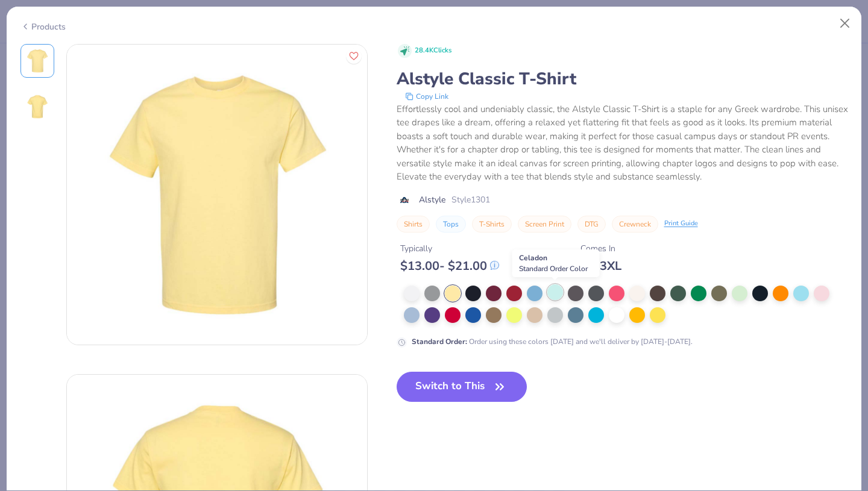 This screenshot has width=868, height=491. I want to click on span: 28.4K Clicks, so click(433, 51).